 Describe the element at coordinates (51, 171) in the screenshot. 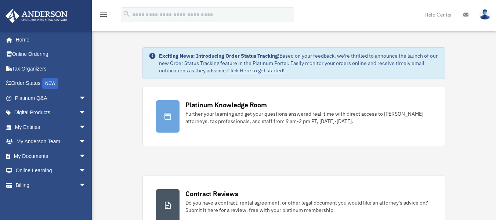

I see `a: Online Learningarrow_drop_down` at that location.